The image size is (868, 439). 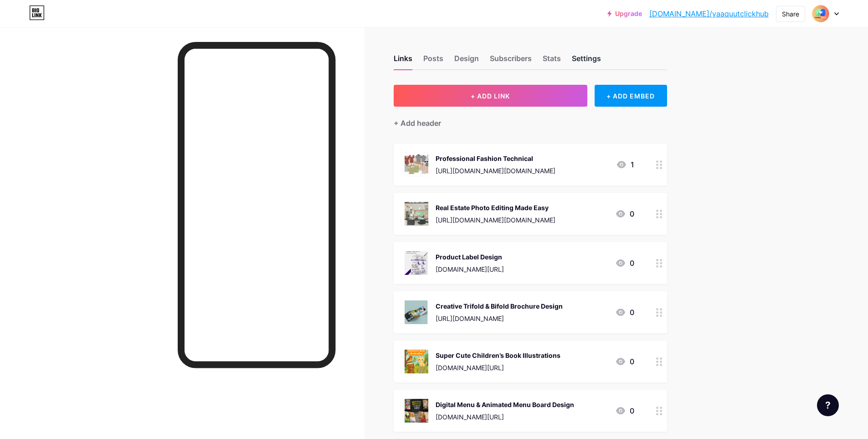 I want to click on span: + ADD LINK, so click(x=491, y=96).